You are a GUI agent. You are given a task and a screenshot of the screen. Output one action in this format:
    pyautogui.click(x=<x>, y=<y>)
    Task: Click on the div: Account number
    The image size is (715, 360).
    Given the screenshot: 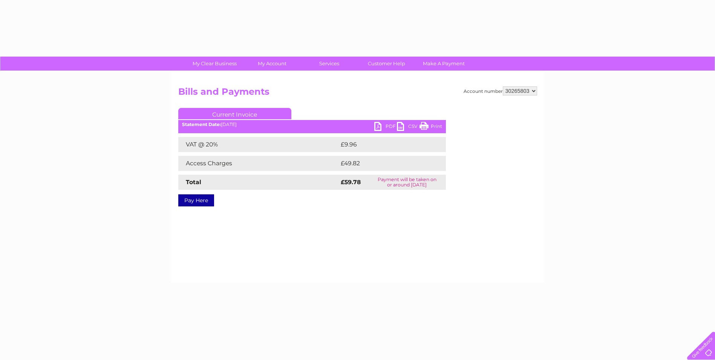 What is the action you would take?
    pyautogui.click(x=500, y=91)
    